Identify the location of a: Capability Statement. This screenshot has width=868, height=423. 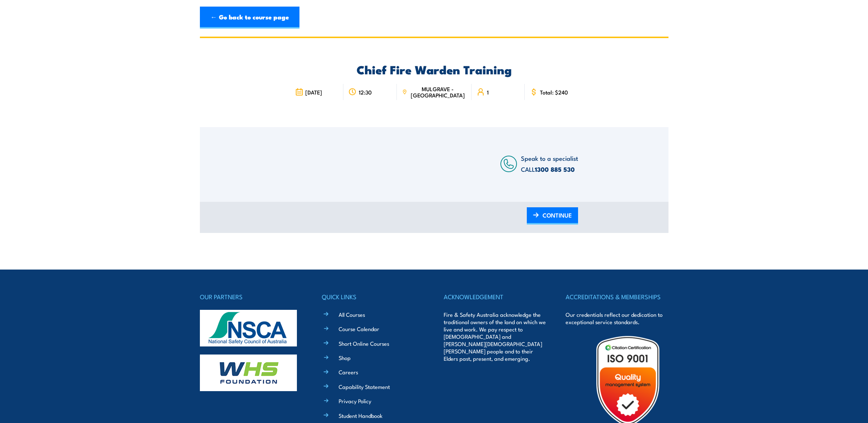
(364, 386).